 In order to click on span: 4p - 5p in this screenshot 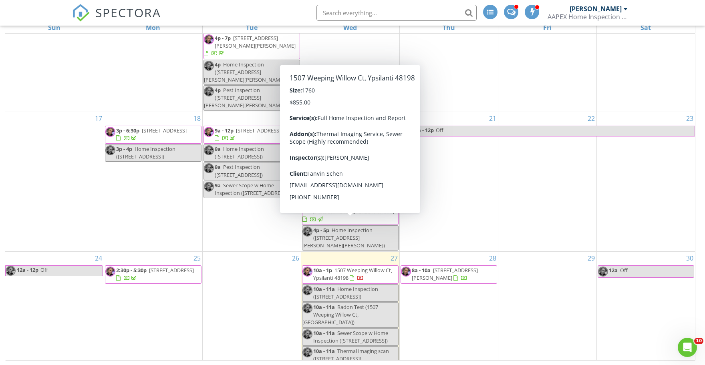, I will do `click(321, 230)`.